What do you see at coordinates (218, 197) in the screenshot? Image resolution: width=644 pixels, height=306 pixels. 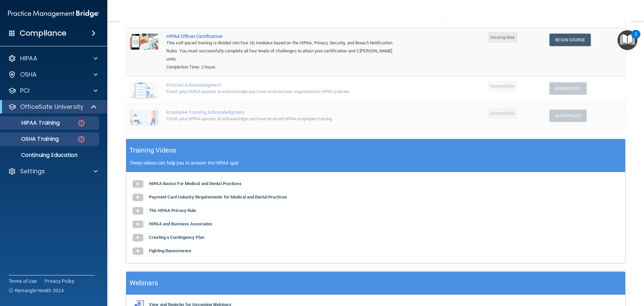 I see `b: Payment Card Industry Requirements for Medical and Dental Practices` at bounding box center [218, 197].